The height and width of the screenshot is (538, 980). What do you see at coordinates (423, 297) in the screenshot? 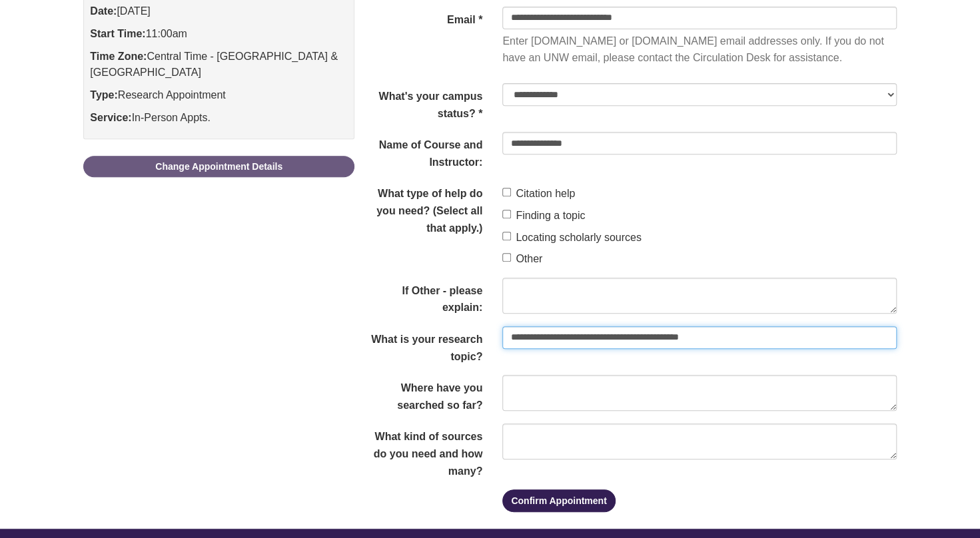
I see `label: If Other - please explain:` at bounding box center [423, 297].